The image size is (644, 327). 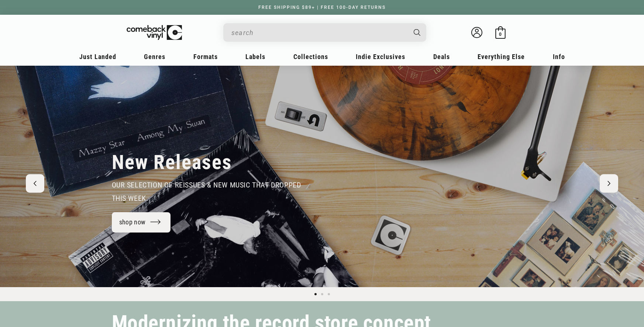 What do you see at coordinates (558, 56) in the screenshot?
I see `span: Info` at bounding box center [558, 56].